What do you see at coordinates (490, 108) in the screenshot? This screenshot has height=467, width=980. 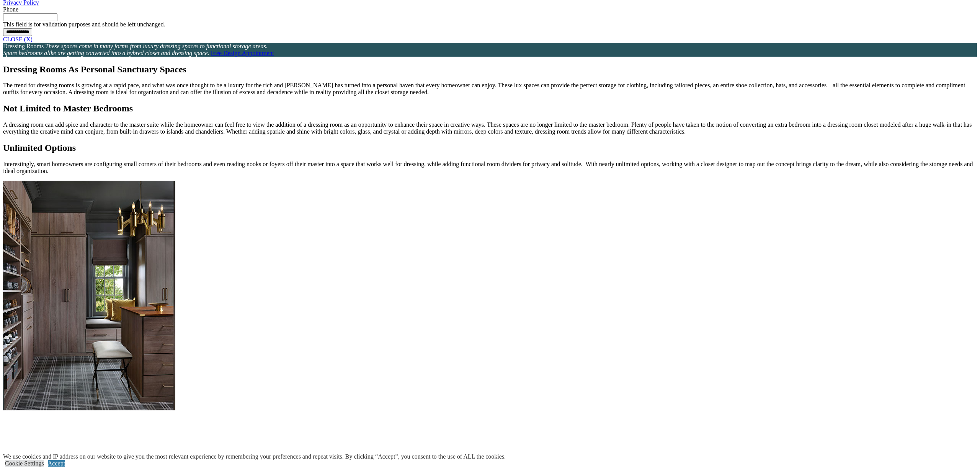 I see `h2: Not Limited to Master Bedrooms` at bounding box center [490, 108].